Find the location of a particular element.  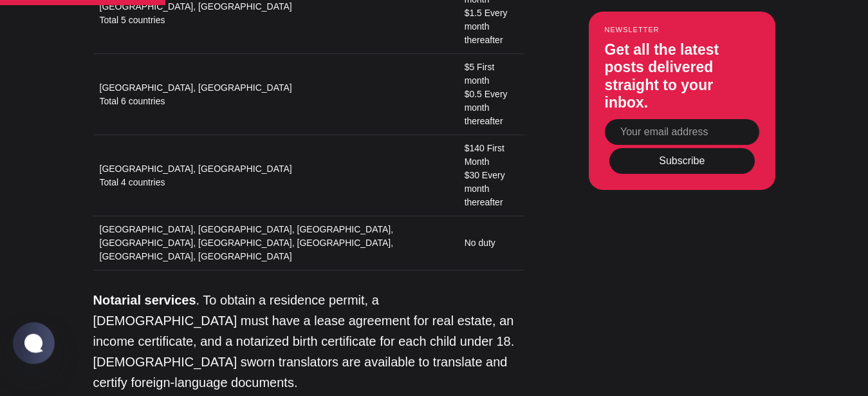

strong: Notarial services is located at coordinates (145, 300).